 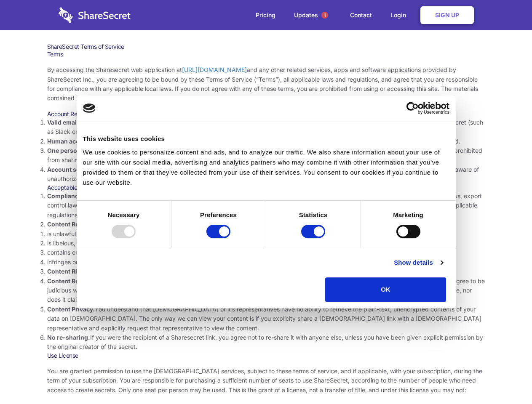 What do you see at coordinates (69, 271) in the screenshot?
I see `strong: Content Rights.` at bounding box center [69, 271].